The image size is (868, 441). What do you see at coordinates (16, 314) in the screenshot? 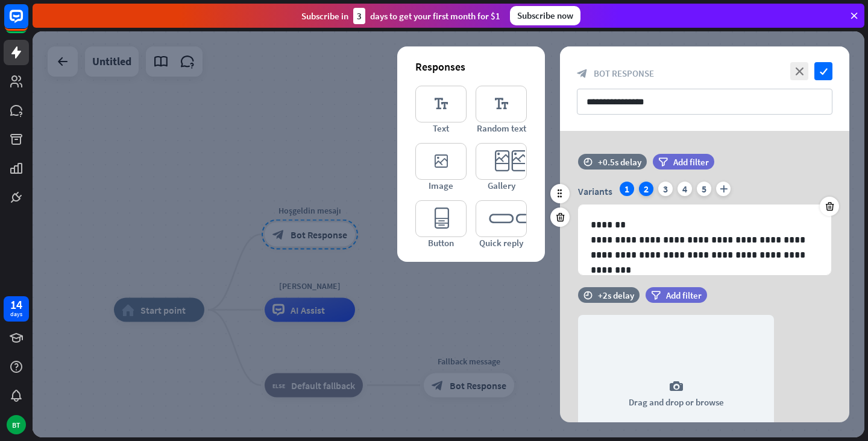
I see `div: days` at bounding box center [16, 314].